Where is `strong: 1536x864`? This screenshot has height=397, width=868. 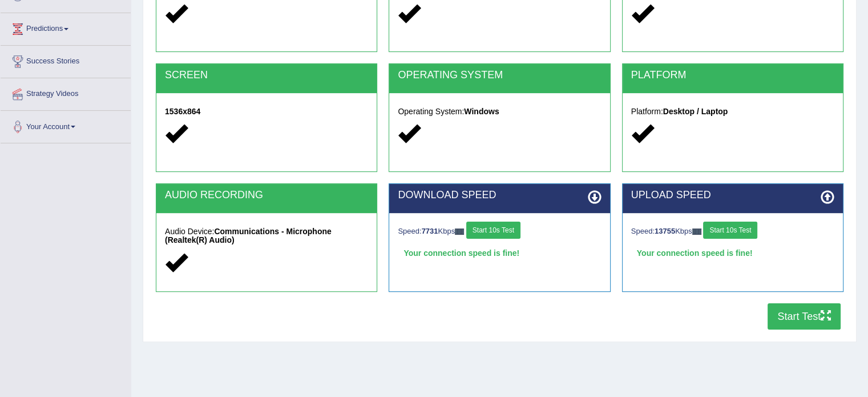 strong: 1536x864 is located at coordinates (183, 111).